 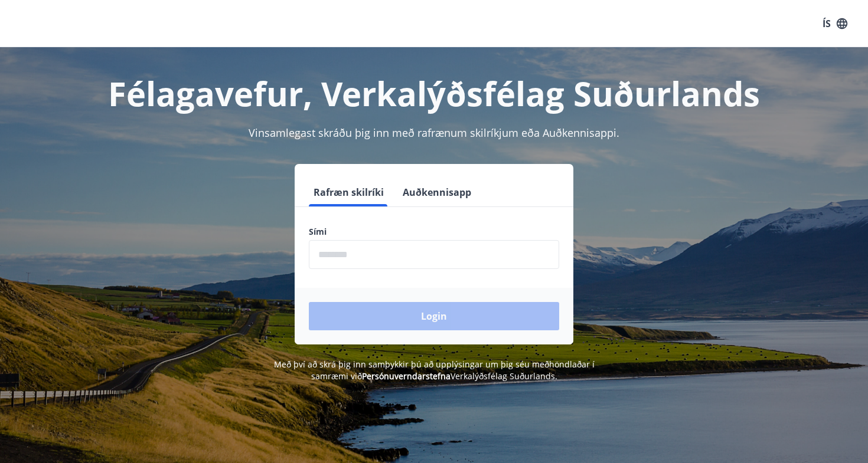 What do you see at coordinates (434, 370) in the screenshot?
I see `span: Með því að skrá þig inn samþykkir þú að upplýsingar um þig séu meðhöndlaðar í samræmi við Verkalý...` at bounding box center [434, 370].